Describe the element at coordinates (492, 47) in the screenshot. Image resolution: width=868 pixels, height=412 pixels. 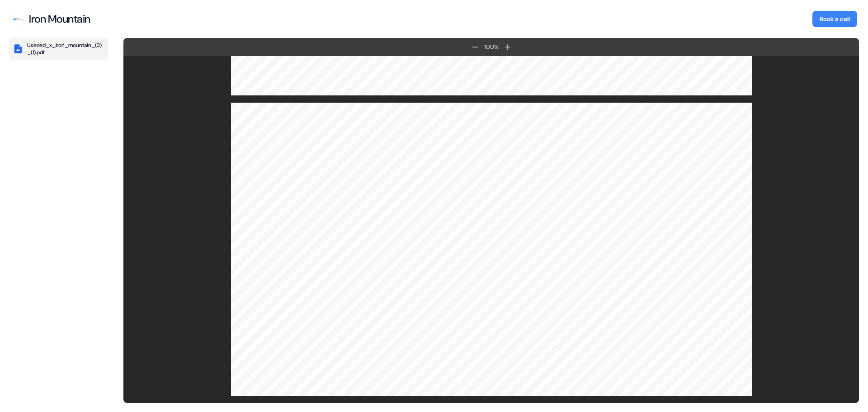
I see `div: 100 %` at that location.